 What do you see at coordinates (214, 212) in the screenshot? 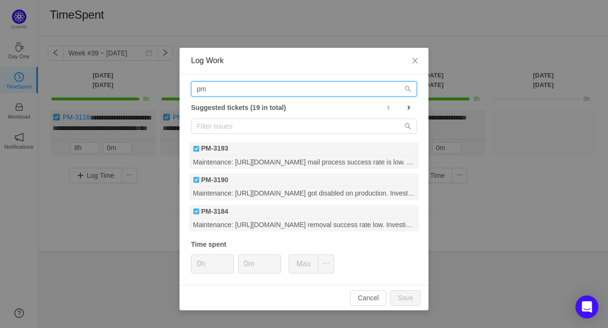
I see `b: PM-3184` at bounding box center [214, 212].